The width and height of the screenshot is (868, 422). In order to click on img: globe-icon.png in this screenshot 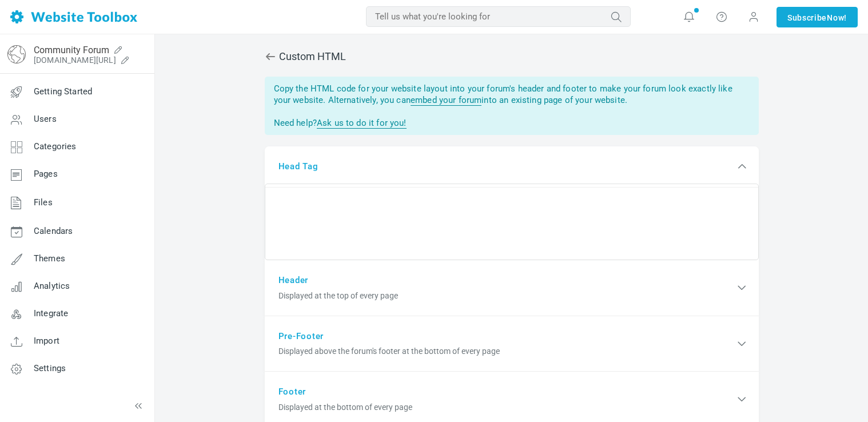, I will do `click(16, 54)`.